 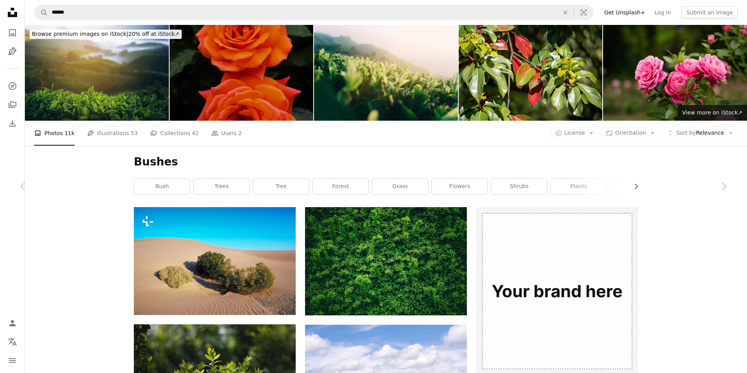 I want to click on a: View more on iStock↗, so click(x=712, y=113).